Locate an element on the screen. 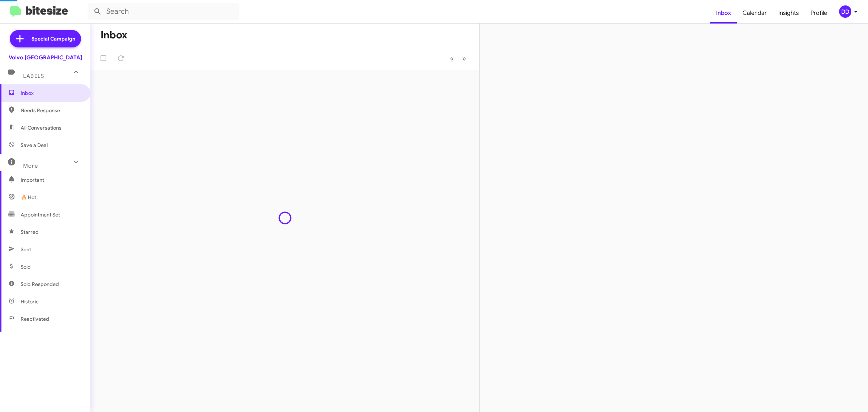 The image size is (868, 412). span: Needs Response is located at coordinates (51, 110).